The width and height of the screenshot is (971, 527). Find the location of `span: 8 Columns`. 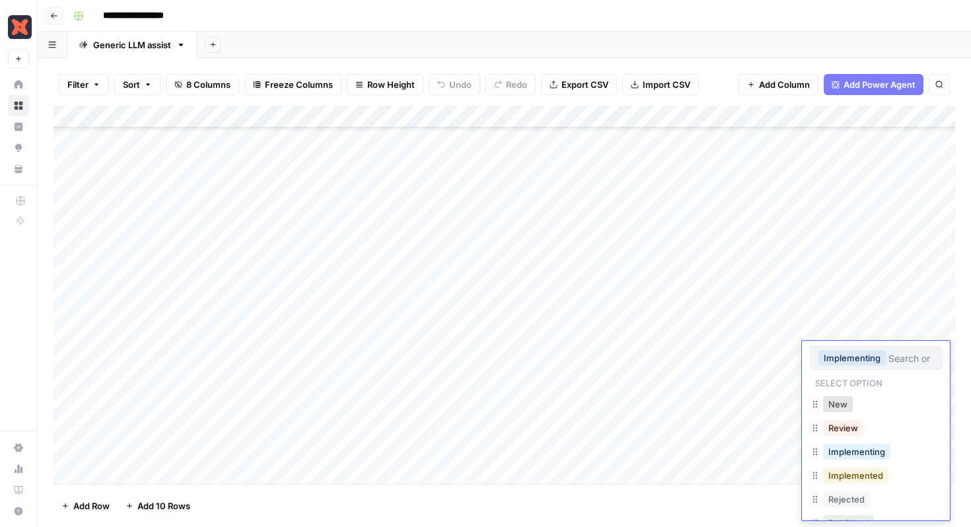

span: 8 Columns is located at coordinates (208, 85).